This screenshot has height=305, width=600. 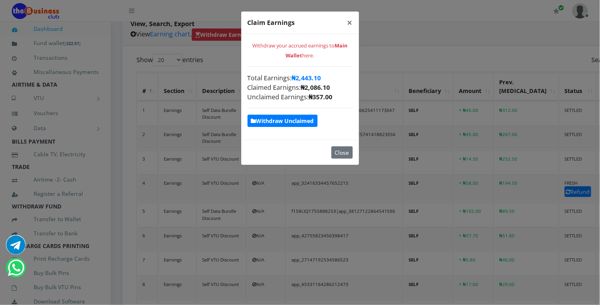 What do you see at coordinates (282, 121) in the screenshot?
I see `strong: Withdraw Unclaimed` at bounding box center [282, 121].